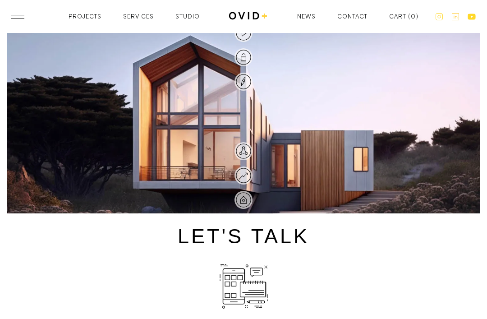 Image resolution: width=487 pixels, height=319 pixels. Describe the element at coordinates (139, 16) in the screenshot. I see `div: Services` at that location.